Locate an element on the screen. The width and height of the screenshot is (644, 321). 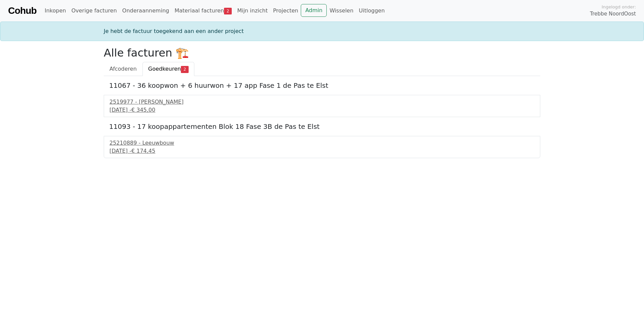
span: Afcoderen is located at coordinates (123, 68).